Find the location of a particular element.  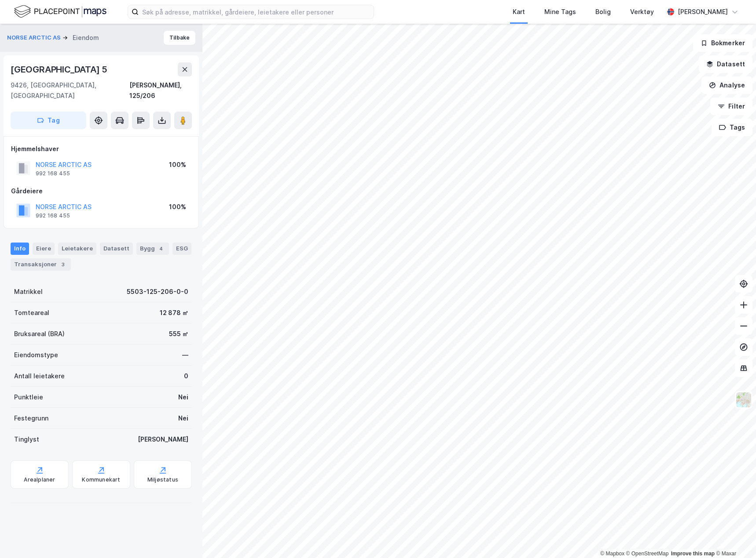

button: Datasett is located at coordinates (726, 64).